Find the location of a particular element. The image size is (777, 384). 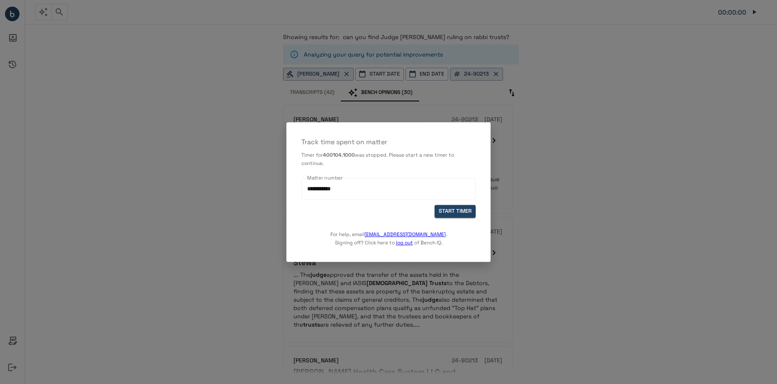

button: START TIMER is located at coordinates (455, 211).